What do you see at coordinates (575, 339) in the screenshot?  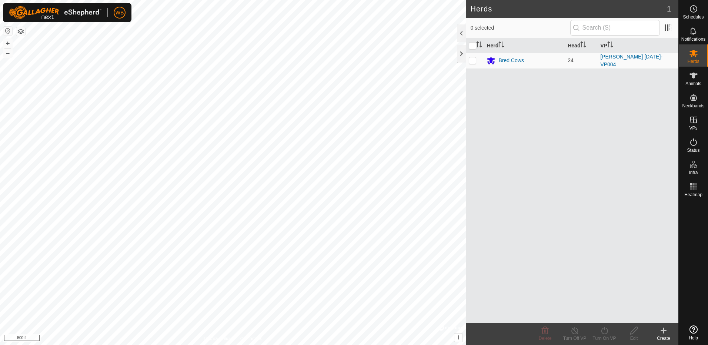 I see `div: Turn Off VP` at bounding box center [575, 339].